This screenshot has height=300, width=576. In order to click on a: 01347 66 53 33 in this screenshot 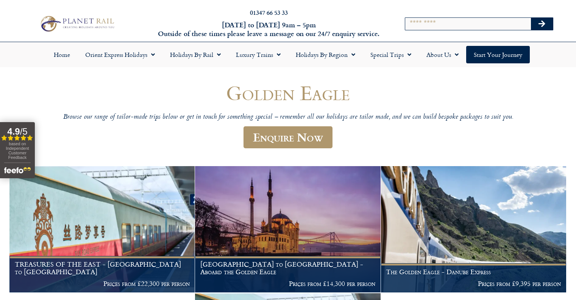, I will do `click(269, 12)`.